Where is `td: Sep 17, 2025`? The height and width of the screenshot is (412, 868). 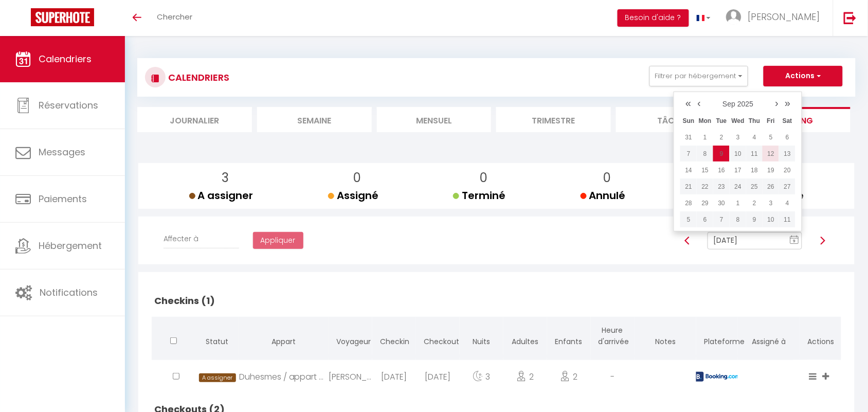
td: Sep 17, 2025 is located at coordinates (738, 170).